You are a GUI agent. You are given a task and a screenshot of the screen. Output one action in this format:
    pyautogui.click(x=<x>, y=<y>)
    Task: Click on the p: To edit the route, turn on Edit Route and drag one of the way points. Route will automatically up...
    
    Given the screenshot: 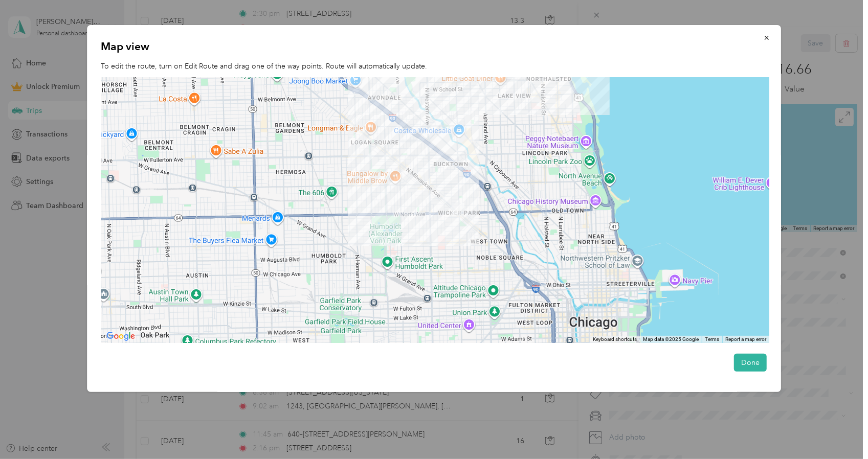 What is the action you would take?
    pyautogui.click(x=434, y=66)
    